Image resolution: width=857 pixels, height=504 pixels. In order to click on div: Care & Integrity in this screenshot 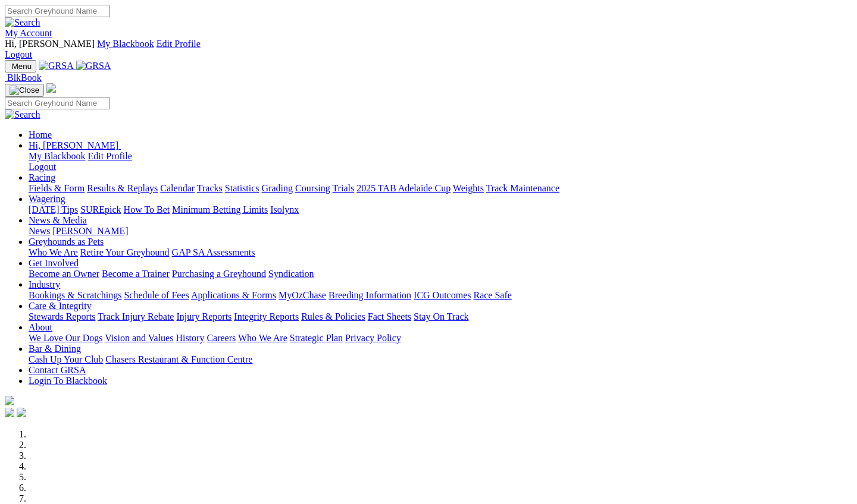, I will do `click(440, 317)`.